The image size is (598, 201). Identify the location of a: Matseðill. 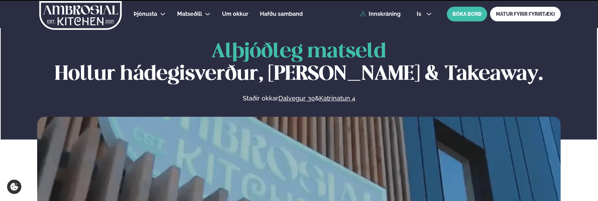
(189, 14).